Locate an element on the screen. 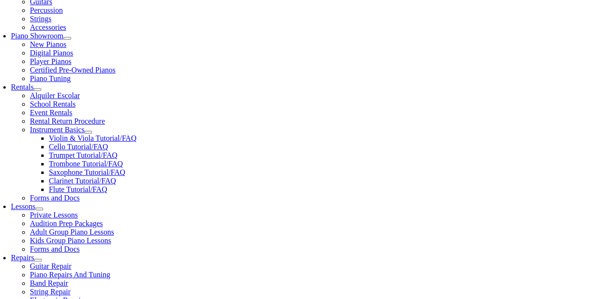  span: Strings is located at coordinates (40, 19).